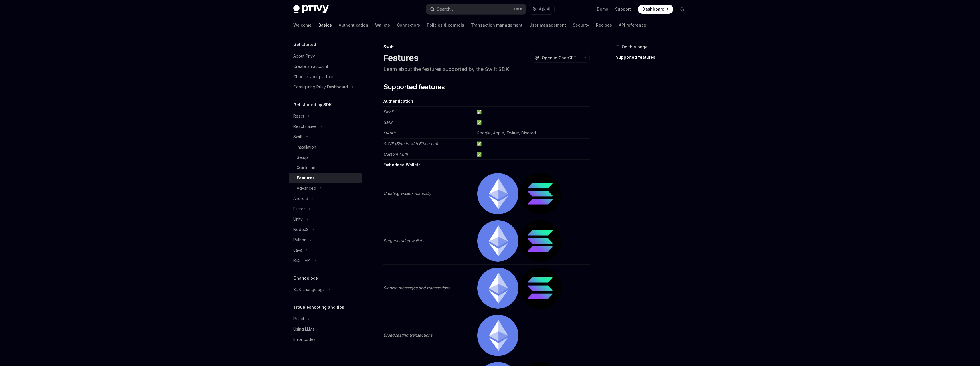 This screenshot has height=366, width=980. Describe the element at coordinates (320, 87) in the screenshot. I see `div: Configuring Privy Dashboard` at that location.